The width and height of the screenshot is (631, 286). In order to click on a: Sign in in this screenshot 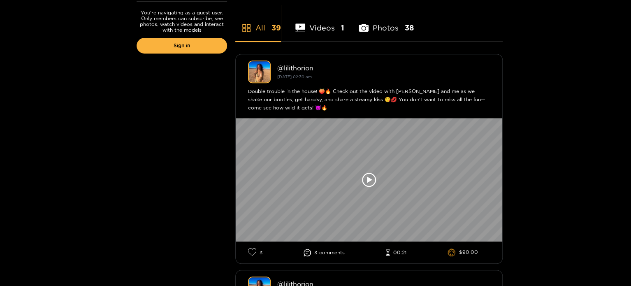, I will do `click(182, 46)`.